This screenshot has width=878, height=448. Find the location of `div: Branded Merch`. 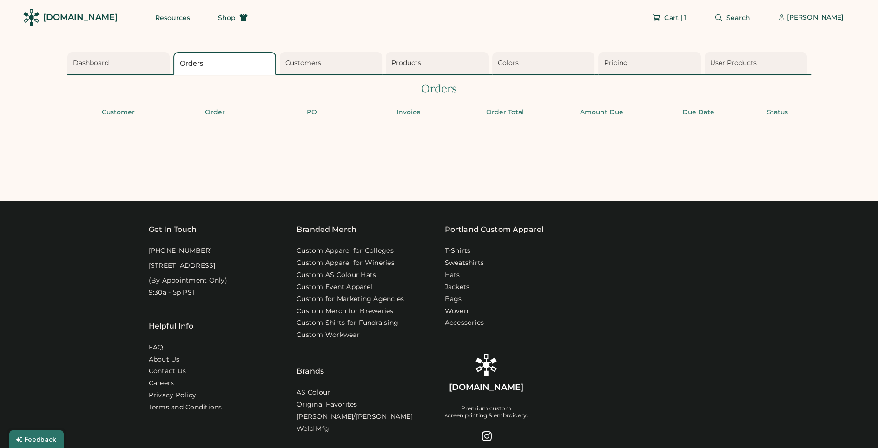

div: Branded Merch is located at coordinates (326, 229).